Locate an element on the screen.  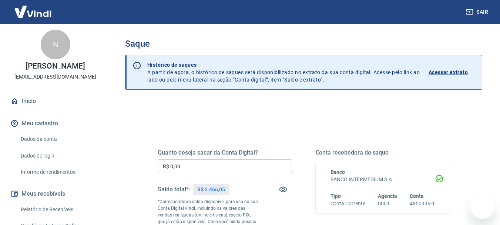
h5: Conta recebedora do saque is located at coordinates (383, 153).